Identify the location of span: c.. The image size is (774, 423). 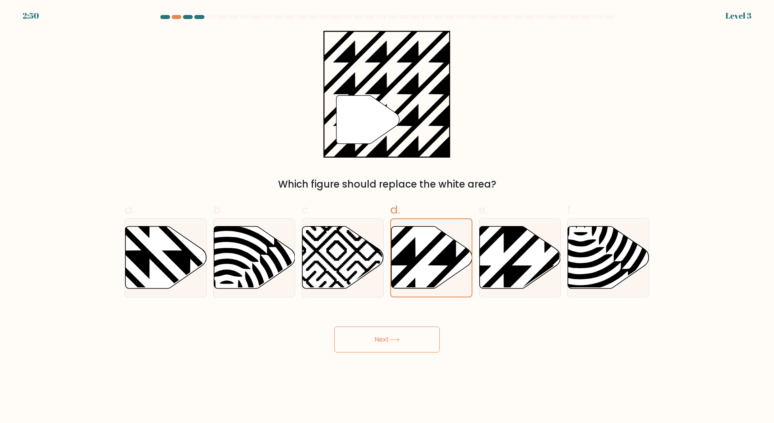
(306, 209).